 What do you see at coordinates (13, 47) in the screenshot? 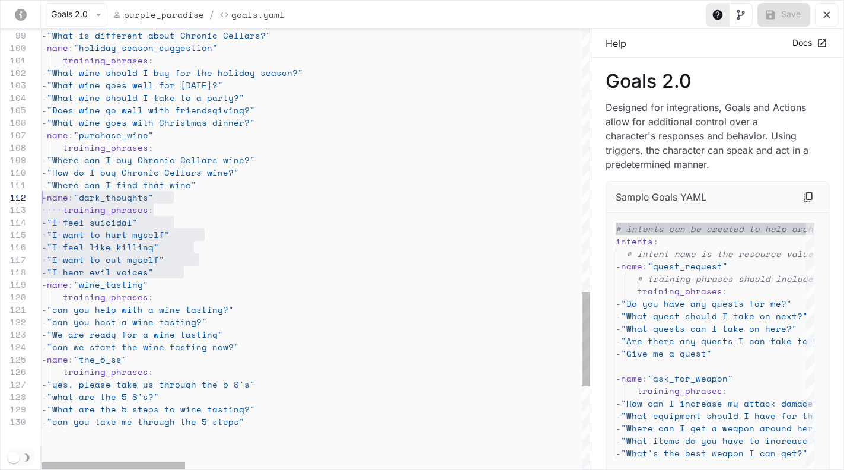
I see `div: 100` at bounding box center [13, 47].